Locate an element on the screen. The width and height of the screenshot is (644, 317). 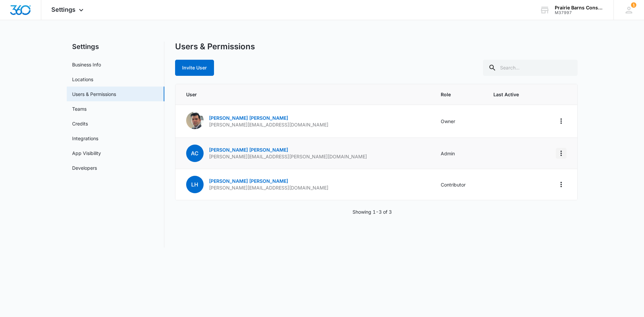
a: Alvin Hostetler is located at coordinates (195, 127).